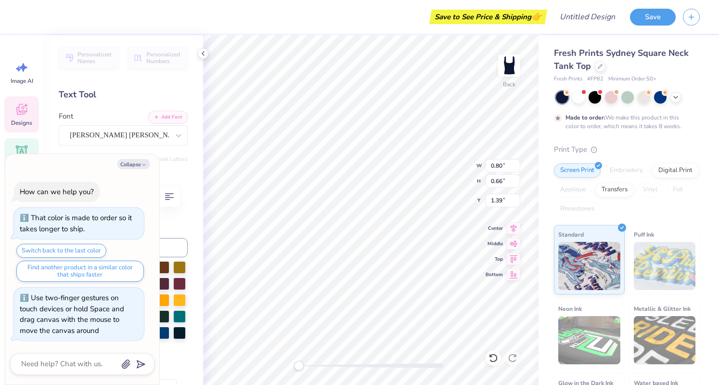 The width and height of the screenshot is (719, 385). I want to click on span: Designs, so click(22, 123).